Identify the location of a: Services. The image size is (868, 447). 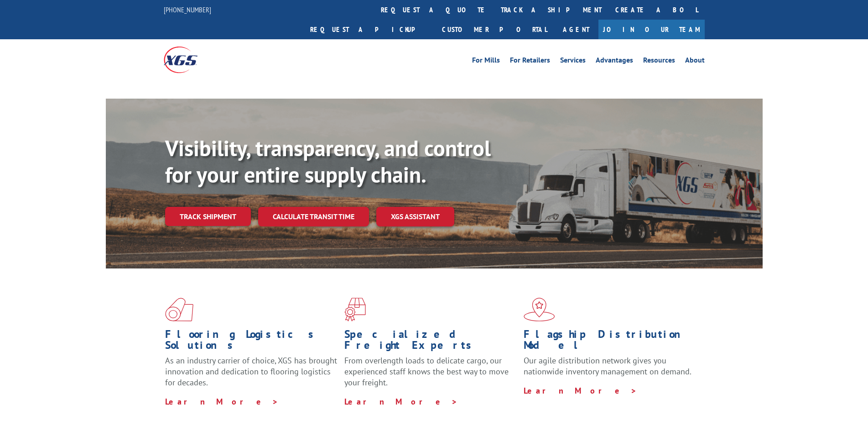
(573, 62).